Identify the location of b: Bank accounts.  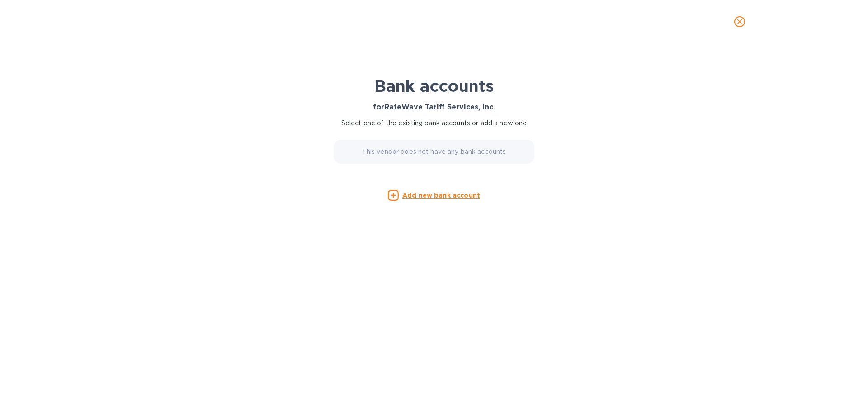
(434, 86).